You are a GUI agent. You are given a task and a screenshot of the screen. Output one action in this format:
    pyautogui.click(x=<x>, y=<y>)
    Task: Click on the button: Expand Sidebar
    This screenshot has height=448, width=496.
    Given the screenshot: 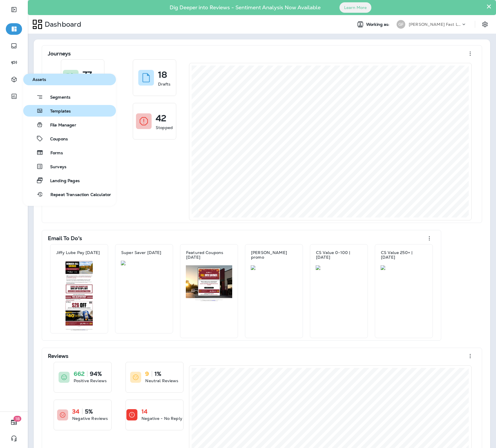 What is the action you would take?
    pyautogui.click(x=14, y=10)
    